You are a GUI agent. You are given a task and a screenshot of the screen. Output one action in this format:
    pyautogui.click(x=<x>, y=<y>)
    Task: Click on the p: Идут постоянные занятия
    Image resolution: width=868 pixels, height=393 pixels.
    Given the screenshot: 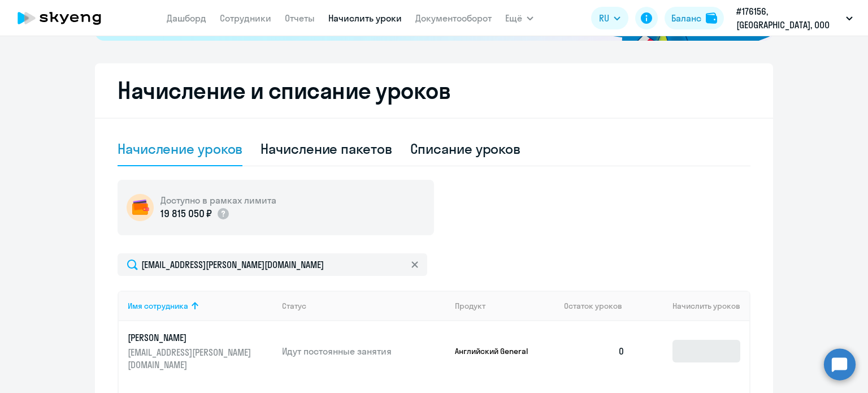 What is the action you would take?
    pyautogui.click(x=364, y=351)
    